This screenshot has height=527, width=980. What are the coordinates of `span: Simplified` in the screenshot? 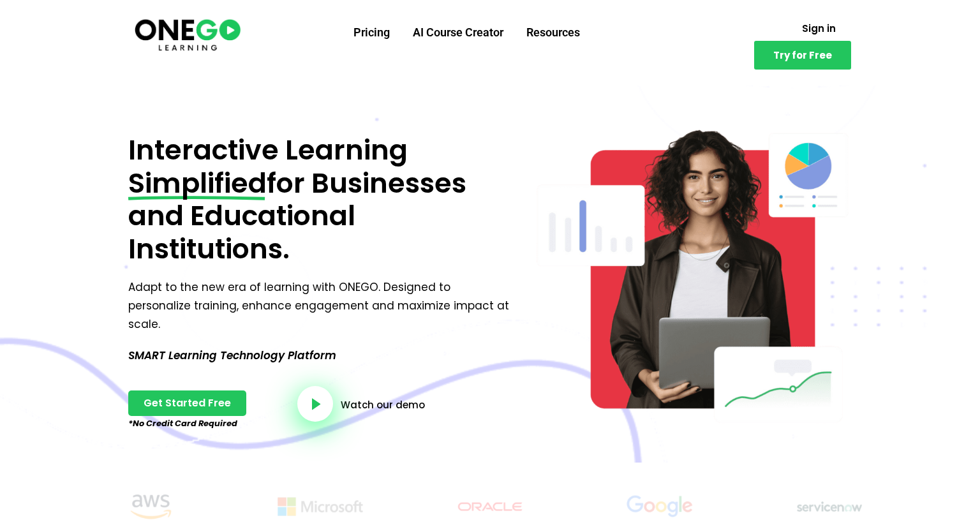 It's located at (197, 184).